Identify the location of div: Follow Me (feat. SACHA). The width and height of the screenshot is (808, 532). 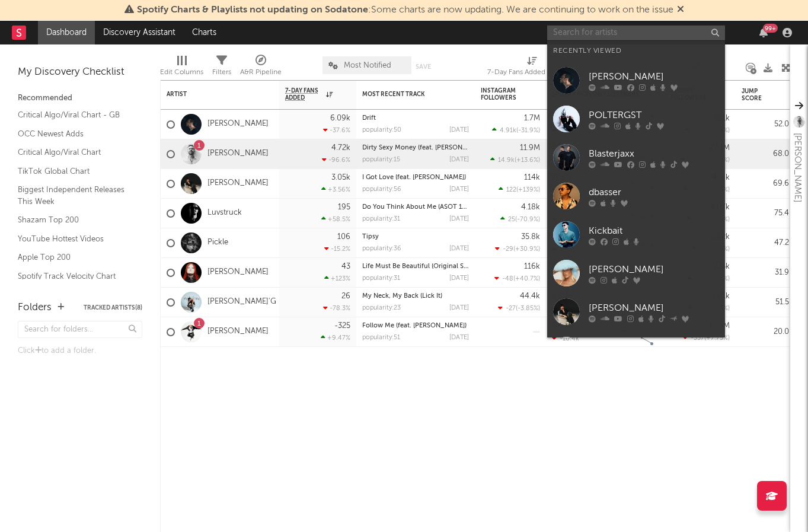
(416, 326).